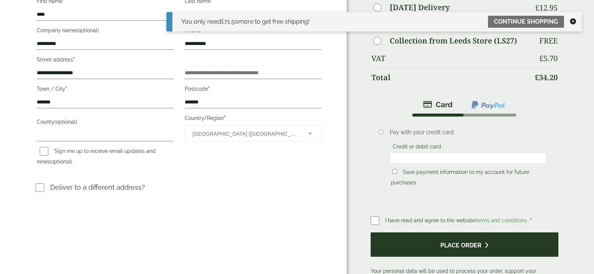  What do you see at coordinates (417, 148) in the screenshot?
I see `label: Credit or debit card` at bounding box center [417, 148].